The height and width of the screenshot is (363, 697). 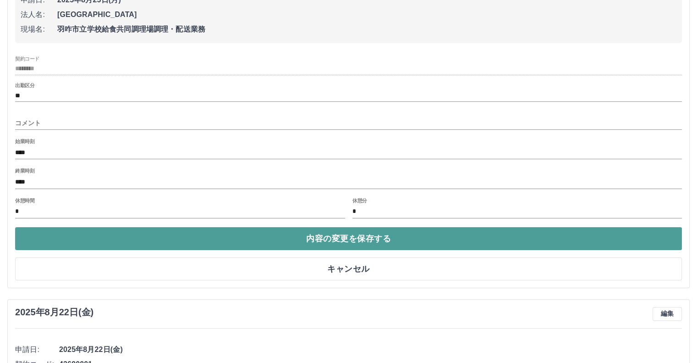 What do you see at coordinates (25, 141) in the screenshot?
I see `label: 始業時刻` at bounding box center [25, 141].